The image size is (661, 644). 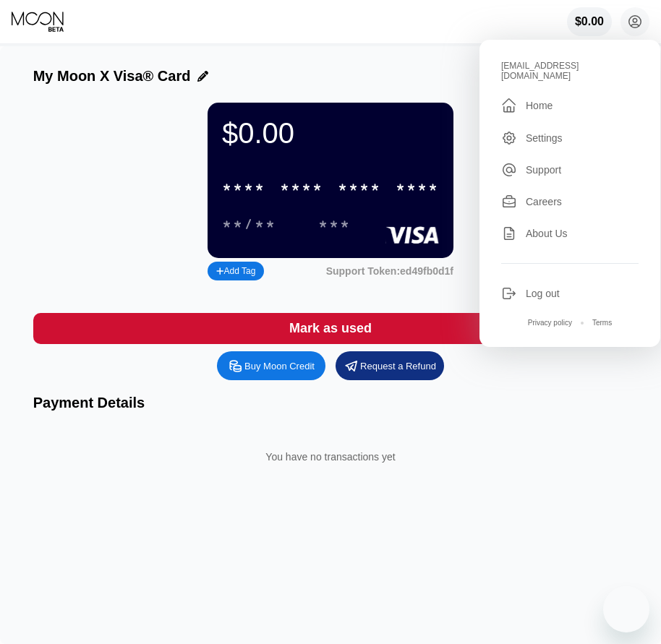 I want to click on div: Add Tag, so click(x=236, y=271).